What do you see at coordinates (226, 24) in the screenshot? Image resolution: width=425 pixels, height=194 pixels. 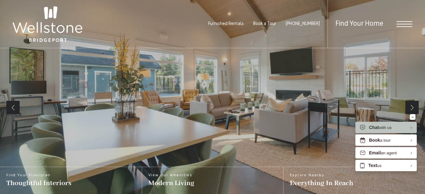 I see `span: Furnished Rentals` at bounding box center [226, 24].